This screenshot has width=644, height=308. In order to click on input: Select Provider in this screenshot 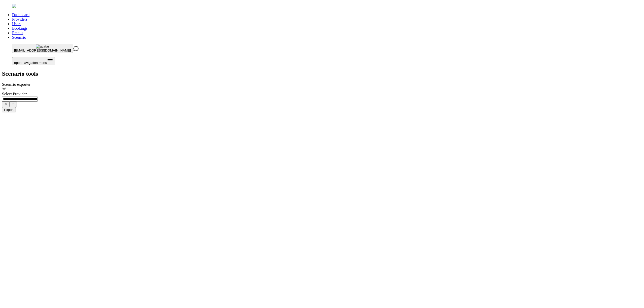, I will do `click(20, 99)`.